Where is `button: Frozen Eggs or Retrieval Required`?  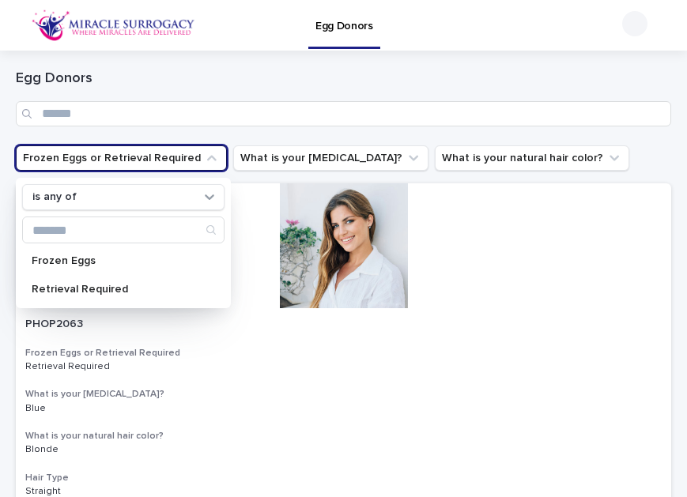
button: Frozen Eggs or Retrieval Required is located at coordinates (121, 158).